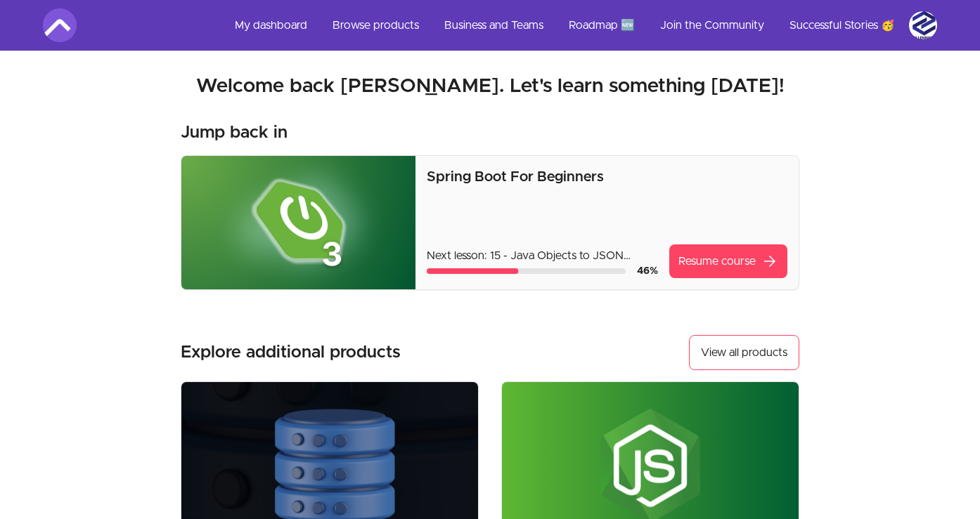 The height and width of the screenshot is (519, 980). What do you see at coordinates (842, 26) in the screenshot?
I see `a: Successful Stories 🥳` at bounding box center [842, 26].